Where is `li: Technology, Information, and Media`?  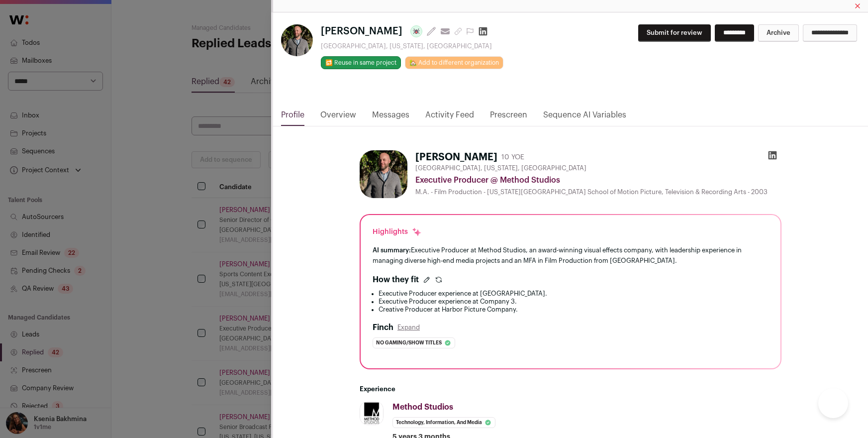 li: Technology, Information, and Media is located at coordinates (444, 423).